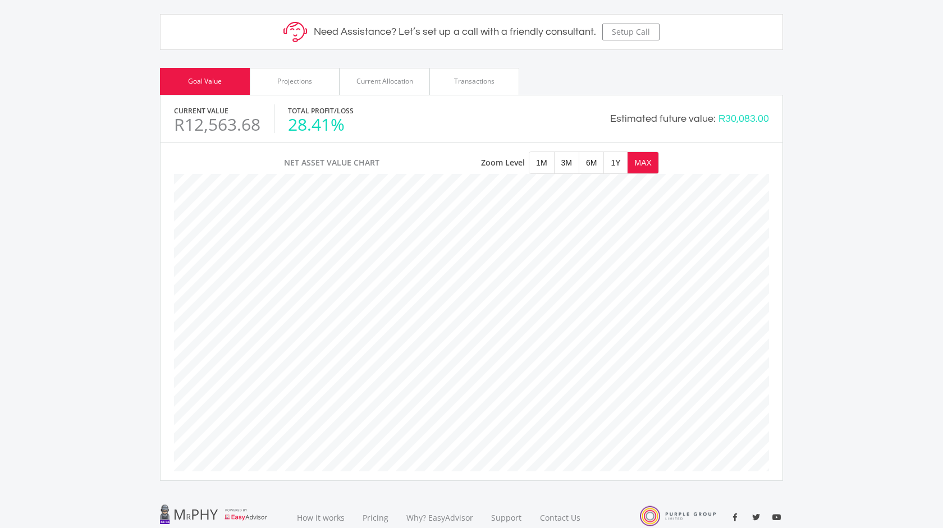 The height and width of the screenshot is (528, 943). What do you see at coordinates (201, 111) in the screenshot?
I see `label: Current Value` at bounding box center [201, 111].